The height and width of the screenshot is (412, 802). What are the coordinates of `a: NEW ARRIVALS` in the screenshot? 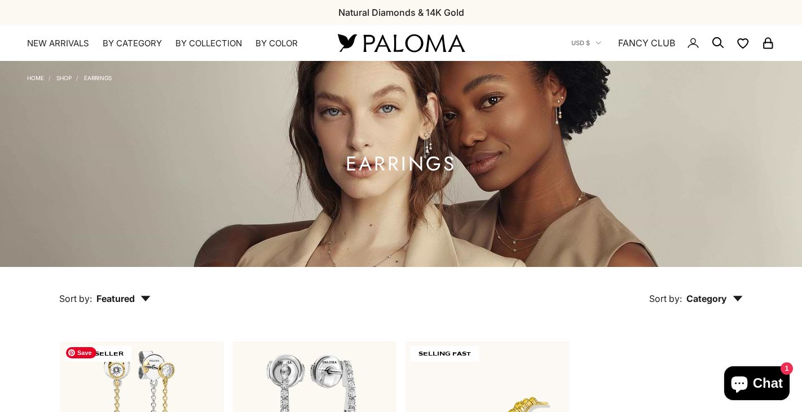 It's located at (58, 43).